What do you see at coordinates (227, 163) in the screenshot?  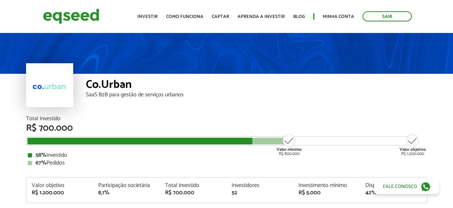 I see `div: Pedidos` at bounding box center [227, 163].